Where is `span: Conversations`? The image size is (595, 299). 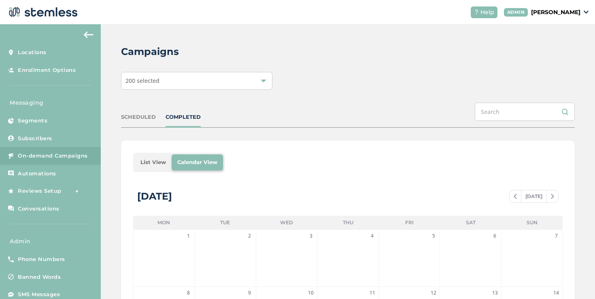 span: Conversations is located at coordinates (38, 209).